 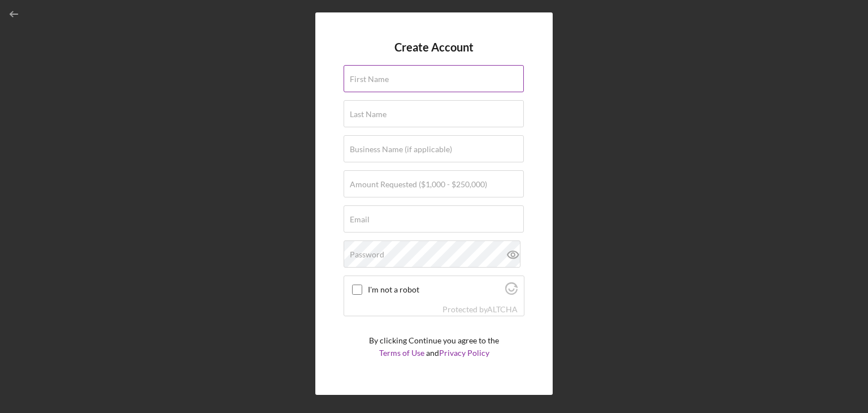 I want to click on label: I'm not a robot, so click(x=435, y=290).